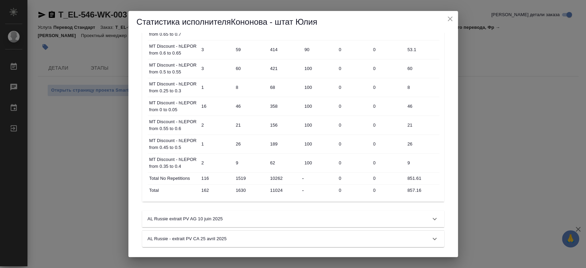 Image resolution: width=586 pixels, height=268 pixels. Describe the element at coordinates (173, 163) in the screenshot. I see `p: MT Discount - hLEPOR from 0.35 to 0.4` at that location.